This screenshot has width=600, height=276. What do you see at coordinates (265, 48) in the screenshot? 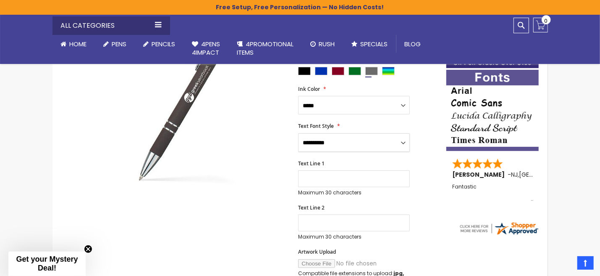
I see `span: 4PROMOTIONAL ITEMS` at bounding box center [265, 48].